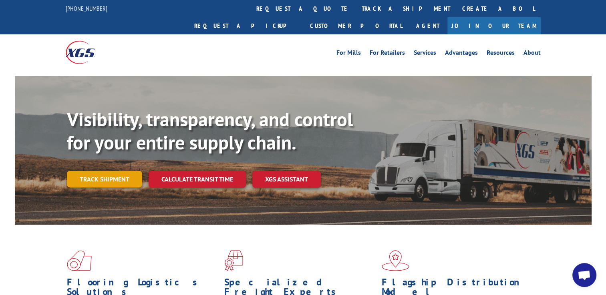 The image size is (606, 295). What do you see at coordinates (356, 26) in the screenshot?
I see `a: Customer Portal` at bounding box center [356, 26].